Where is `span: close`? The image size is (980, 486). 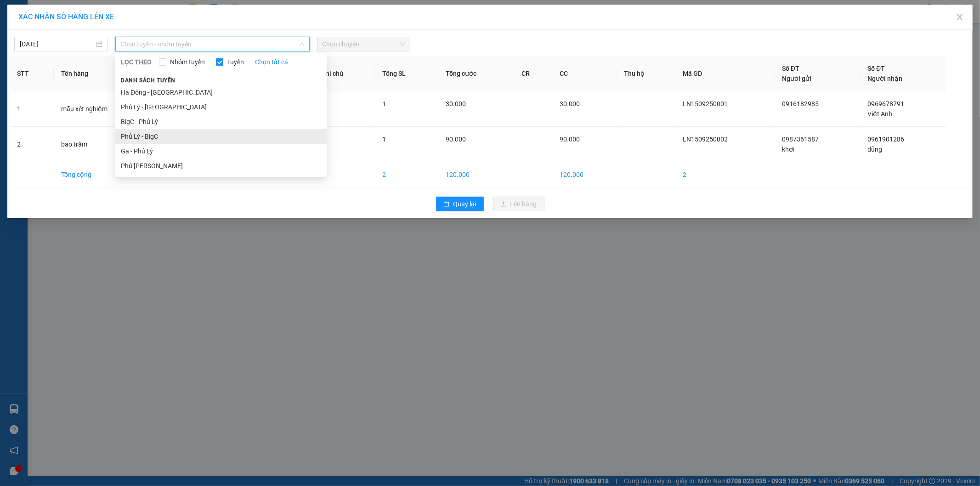 span: close is located at coordinates (960, 17).